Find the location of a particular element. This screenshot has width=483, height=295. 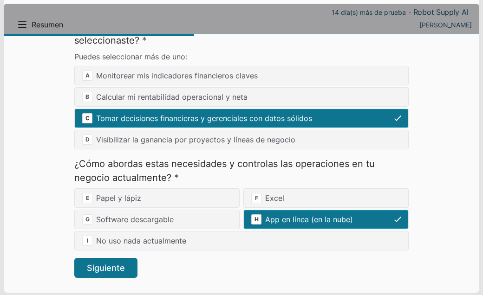

span: C is located at coordinates (87, 118).